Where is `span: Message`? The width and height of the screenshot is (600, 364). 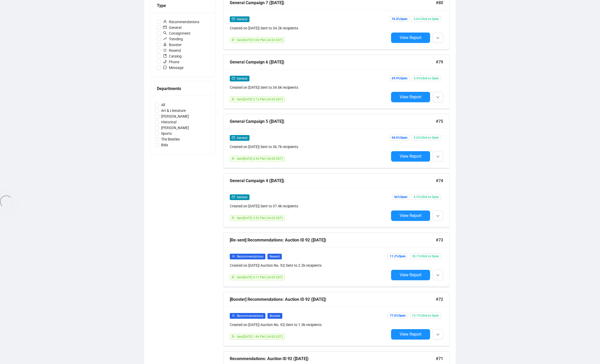 span: Message is located at coordinates (173, 68).